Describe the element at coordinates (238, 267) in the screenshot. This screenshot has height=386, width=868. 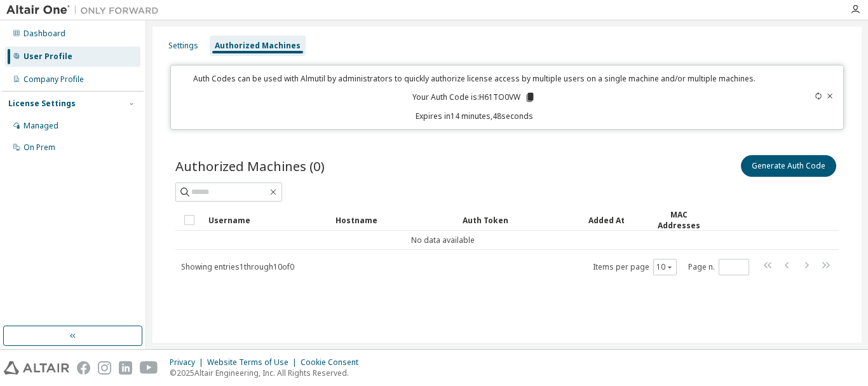
I see `span: Showing entries 1 through 10 of 0` at that location.